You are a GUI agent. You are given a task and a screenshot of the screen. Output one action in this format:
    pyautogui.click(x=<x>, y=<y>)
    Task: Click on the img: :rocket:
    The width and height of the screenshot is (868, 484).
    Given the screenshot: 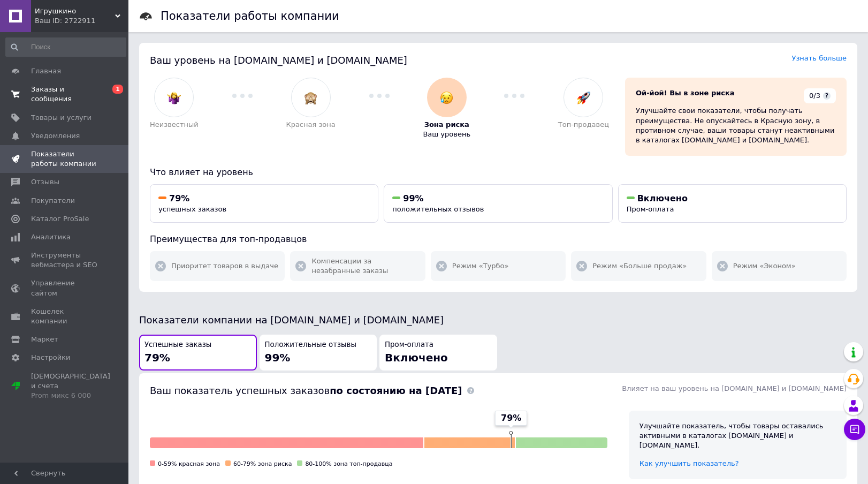 What is the action you would take?
    pyautogui.click(x=584, y=97)
    